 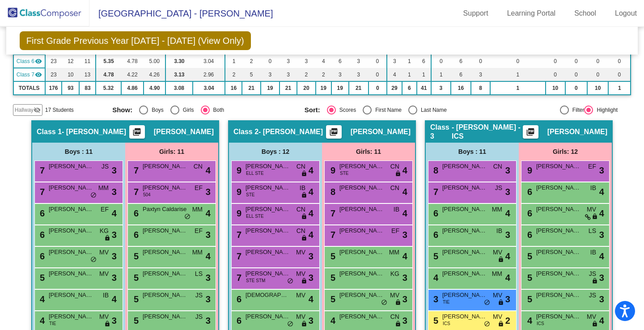 I want to click on td: 16, so click(x=233, y=88).